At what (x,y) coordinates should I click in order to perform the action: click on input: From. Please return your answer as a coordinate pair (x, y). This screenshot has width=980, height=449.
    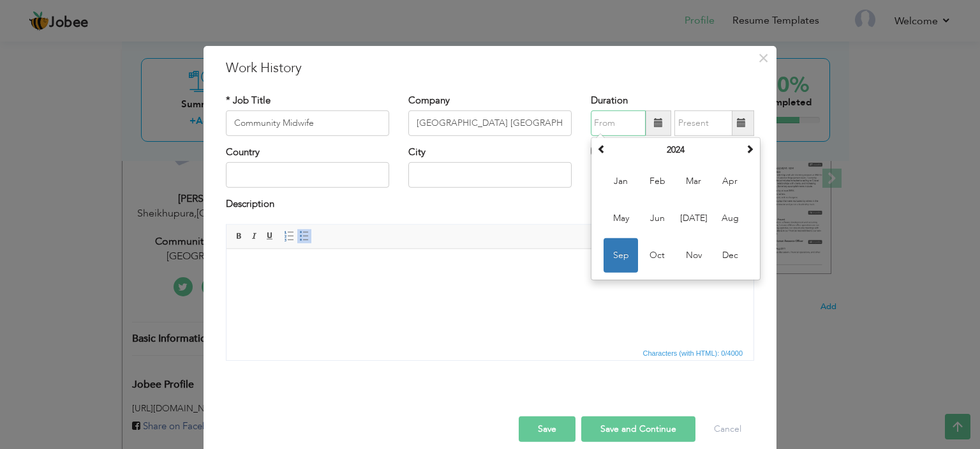
    Looking at the image, I should click on (618, 123).